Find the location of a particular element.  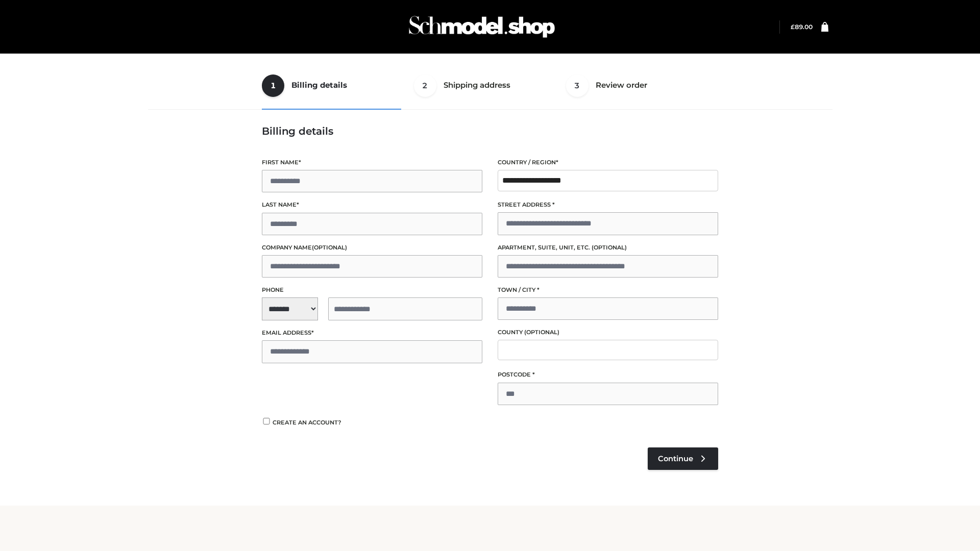

label: Phone is located at coordinates (372, 290).